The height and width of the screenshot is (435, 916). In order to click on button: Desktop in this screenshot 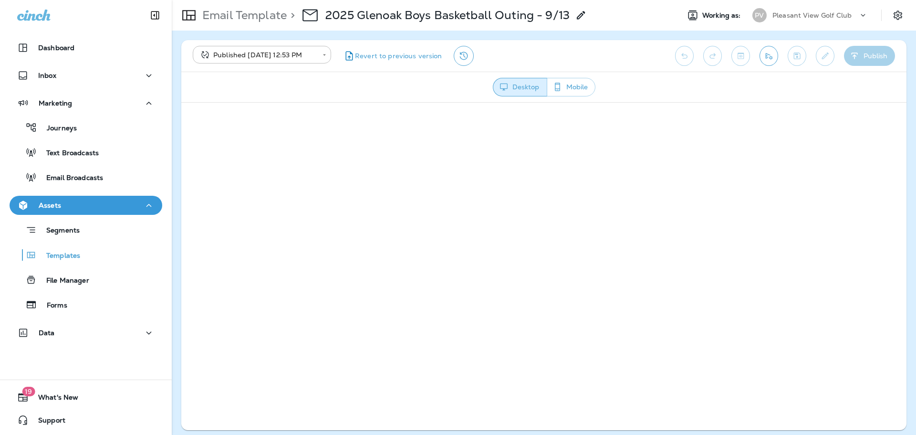, I will do `click(520, 87)`.